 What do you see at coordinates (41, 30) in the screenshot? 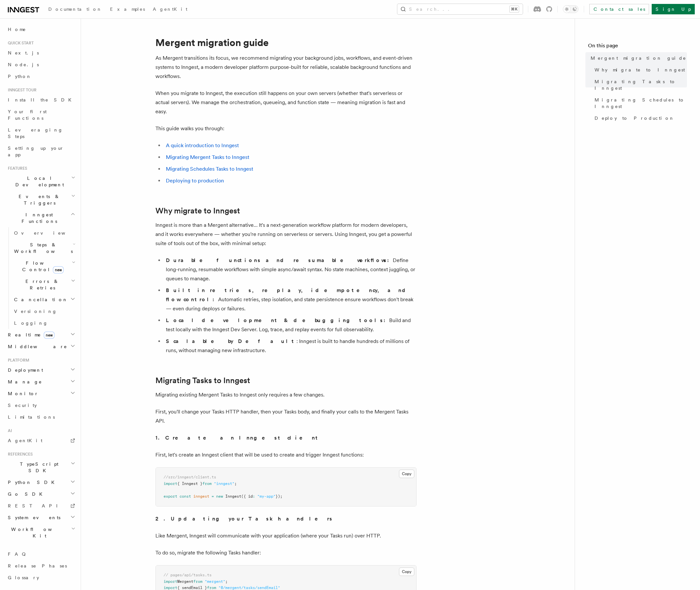
I see `a: Home` at bounding box center [41, 30].